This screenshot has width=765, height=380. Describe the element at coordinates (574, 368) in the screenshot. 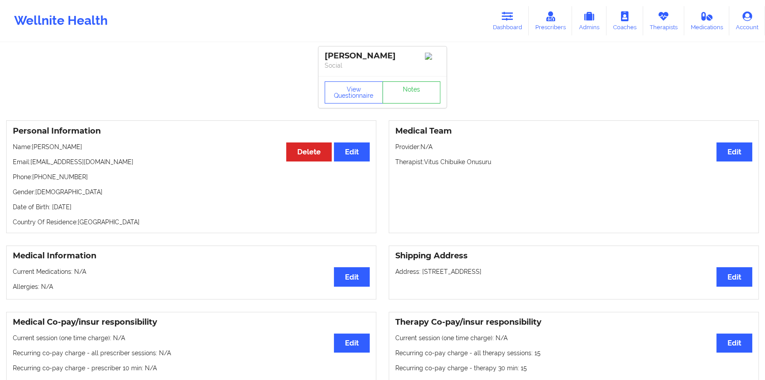

I see `p: Recurring co-pay charge - therapy 30 min : 15` at that location.